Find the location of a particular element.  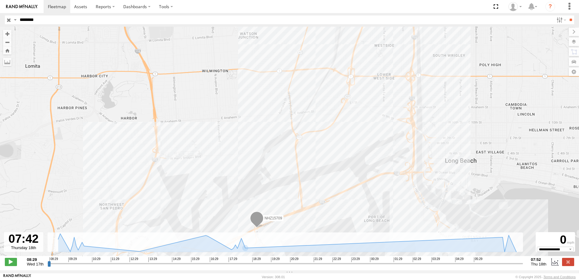

span: 19:29 is located at coordinates (275, 259).